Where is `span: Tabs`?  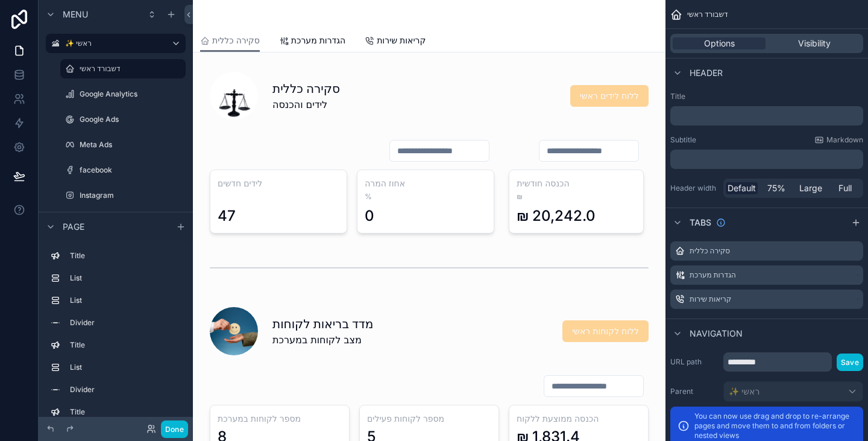 span: Tabs is located at coordinates (700, 223).